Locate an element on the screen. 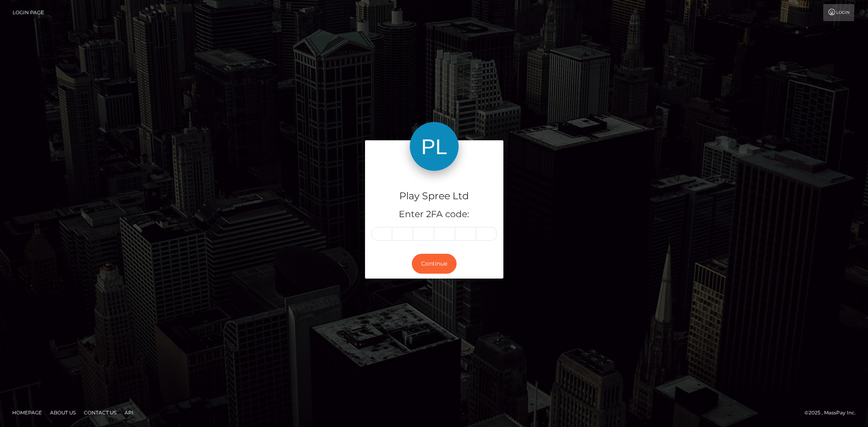 Image resolution: width=868 pixels, height=427 pixels. h5: Enter 2FA code: is located at coordinates (434, 214).